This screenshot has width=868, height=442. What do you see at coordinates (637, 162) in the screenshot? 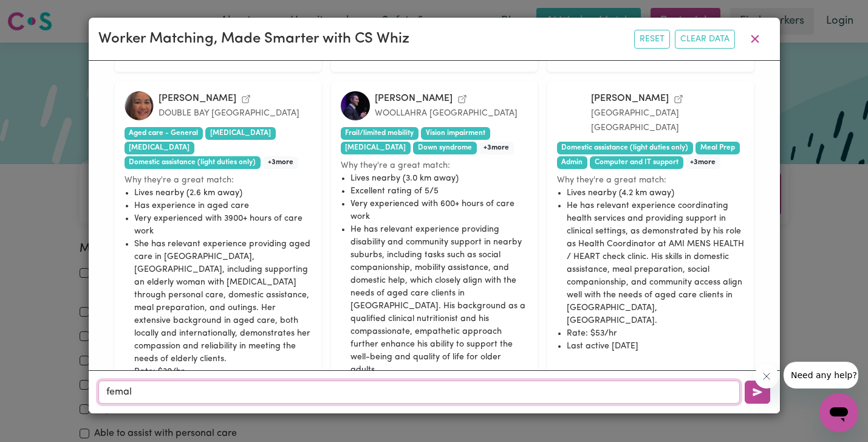
I see `span: Computer and IT support` at bounding box center [637, 162].